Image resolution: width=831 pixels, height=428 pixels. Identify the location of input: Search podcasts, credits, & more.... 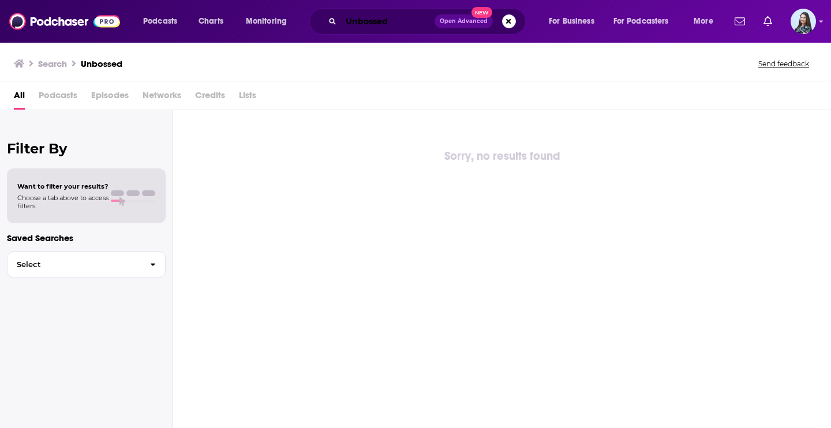
(388, 21).